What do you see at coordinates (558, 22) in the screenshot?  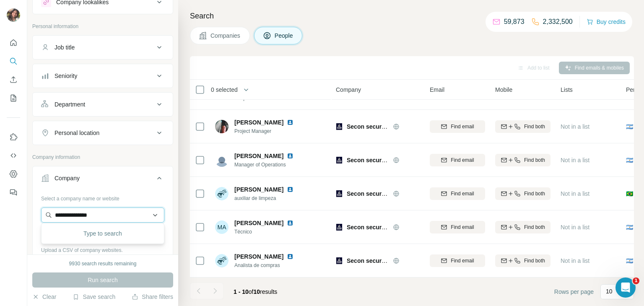 I see `p: 2,332,500` at bounding box center [558, 22].